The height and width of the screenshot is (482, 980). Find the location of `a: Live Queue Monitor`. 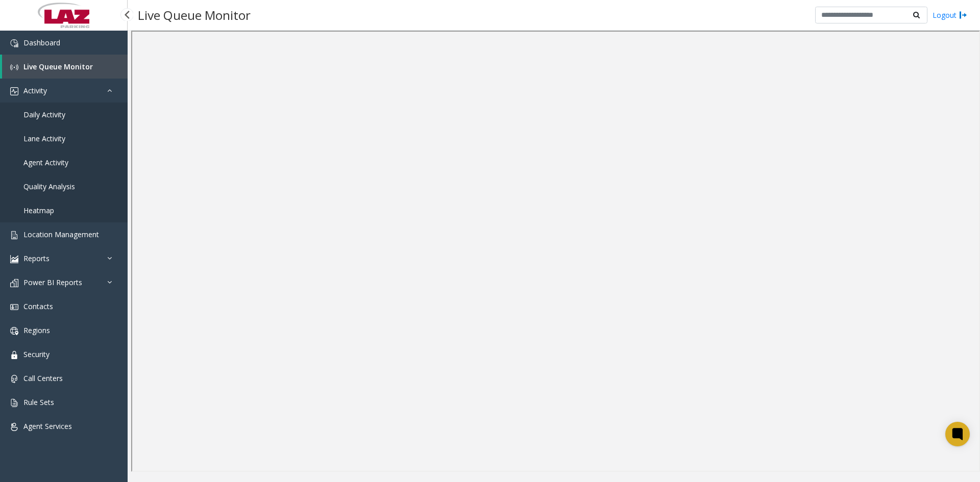

a: Live Queue Monitor is located at coordinates (65, 67).